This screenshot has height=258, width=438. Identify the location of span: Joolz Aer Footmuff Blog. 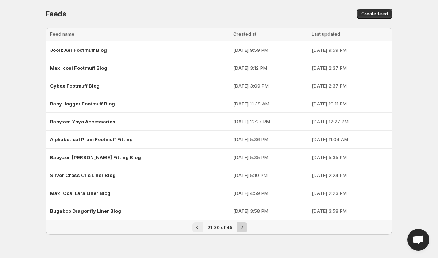
(78, 50).